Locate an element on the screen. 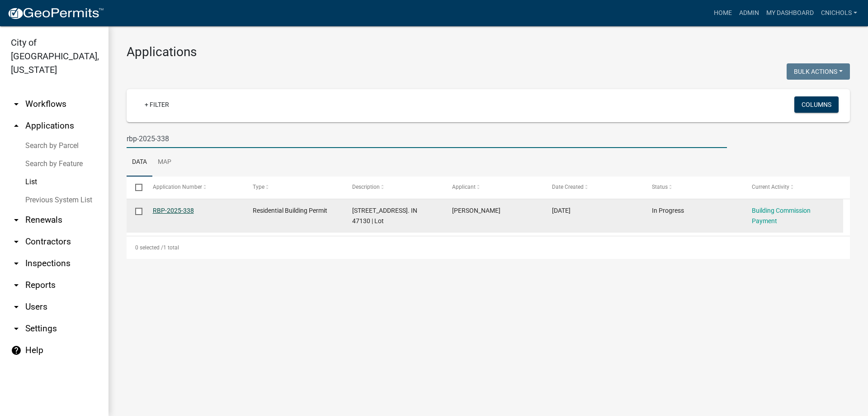 The image size is (868, 416). span: 0 selected / is located at coordinates (149, 248).